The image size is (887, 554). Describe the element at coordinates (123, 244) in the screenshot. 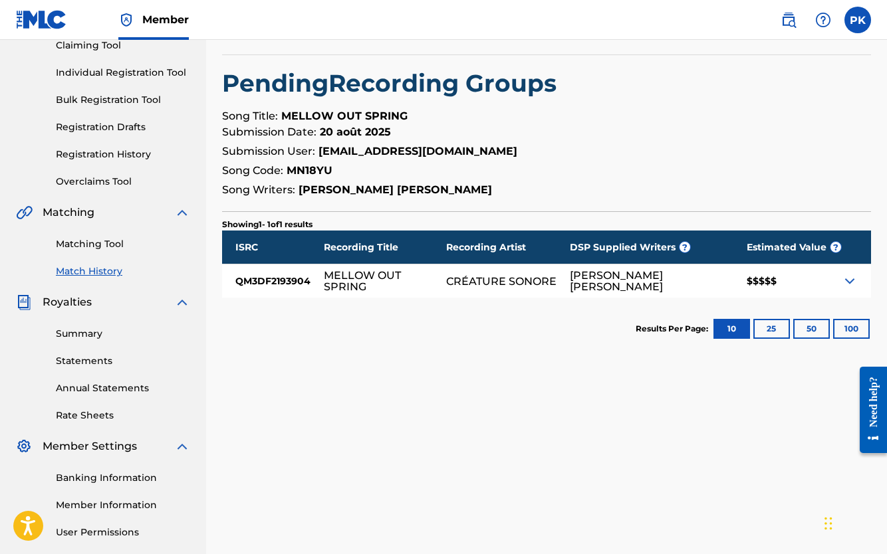

I see `a: Matching Tool` at that location.